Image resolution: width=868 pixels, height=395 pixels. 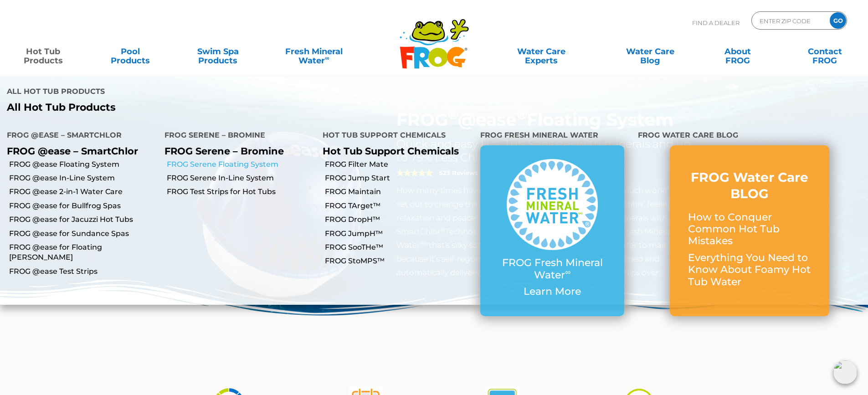 I want to click on a: FROG @ease for Bullfrog Spas, so click(x=84, y=206).